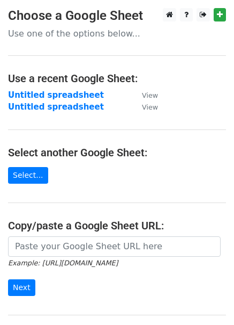 The width and height of the screenshot is (234, 325). Describe the element at coordinates (117, 152) in the screenshot. I see `h4: Select another Google Sheet:` at that location.